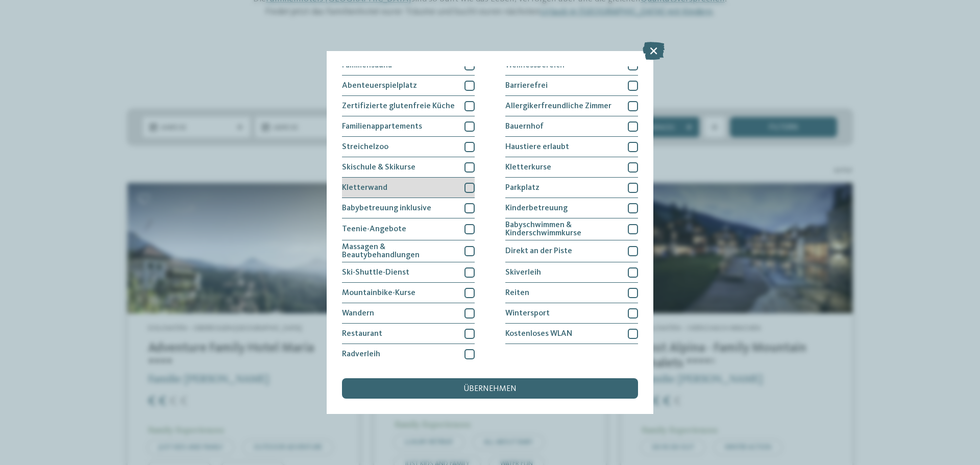  What do you see at coordinates (524, 127) in the screenshot?
I see `span: Bauernhof` at bounding box center [524, 127].